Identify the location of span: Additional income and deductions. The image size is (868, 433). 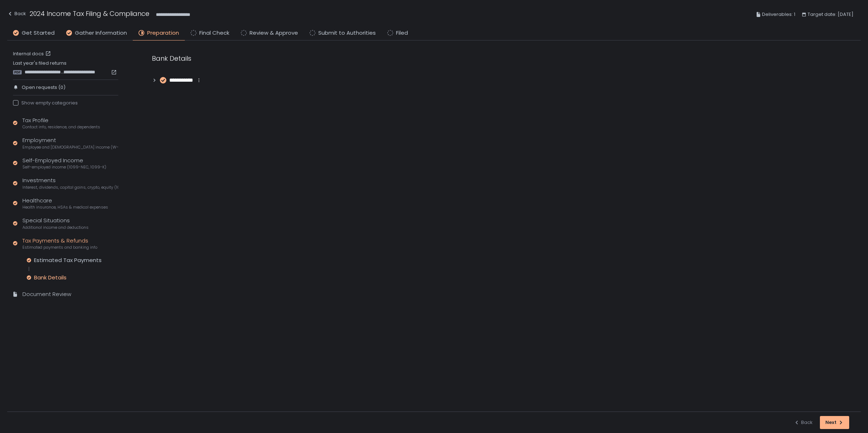
(55, 228).